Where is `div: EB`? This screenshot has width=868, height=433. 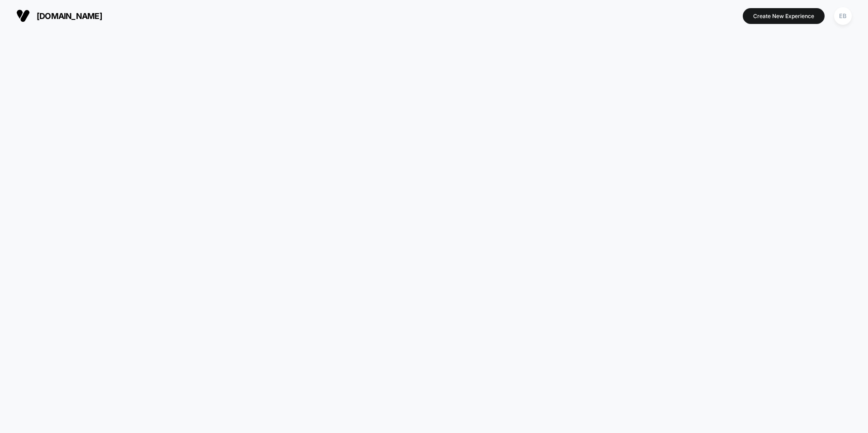
div: EB is located at coordinates (843, 16).